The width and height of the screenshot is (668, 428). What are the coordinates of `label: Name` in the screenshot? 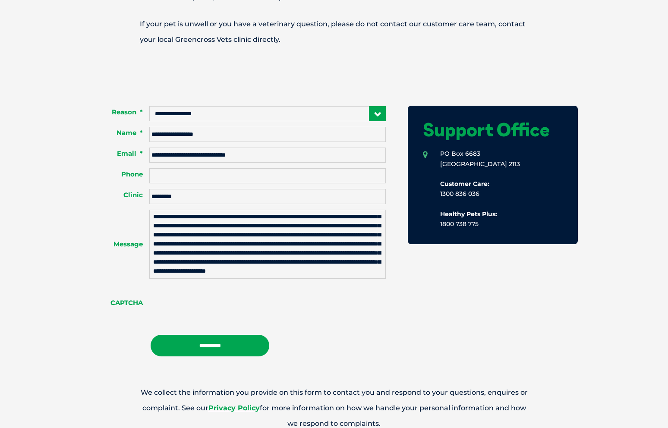 It's located at (120, 133).